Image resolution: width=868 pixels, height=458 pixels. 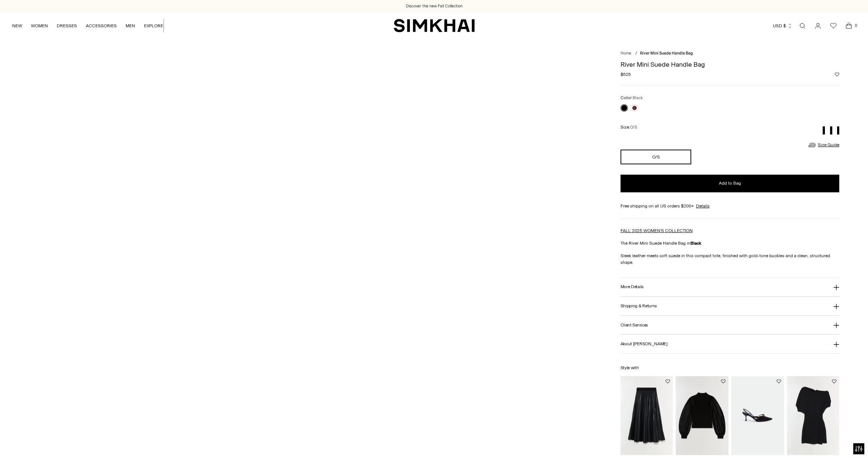 I want to click on span: $525, so click(x=626, y=75).